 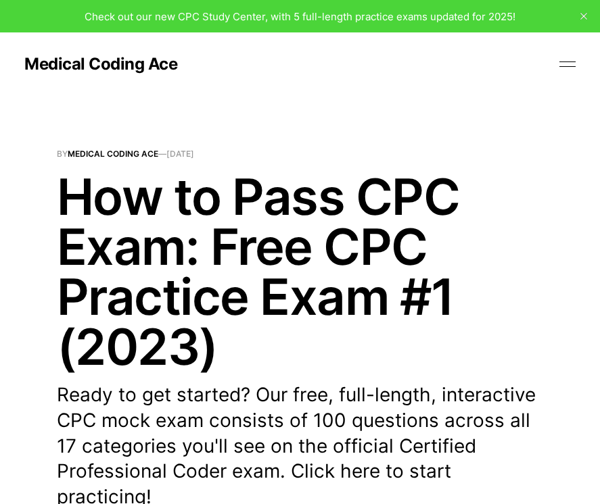 I want to click on button: close, so click(x=583, y=16).